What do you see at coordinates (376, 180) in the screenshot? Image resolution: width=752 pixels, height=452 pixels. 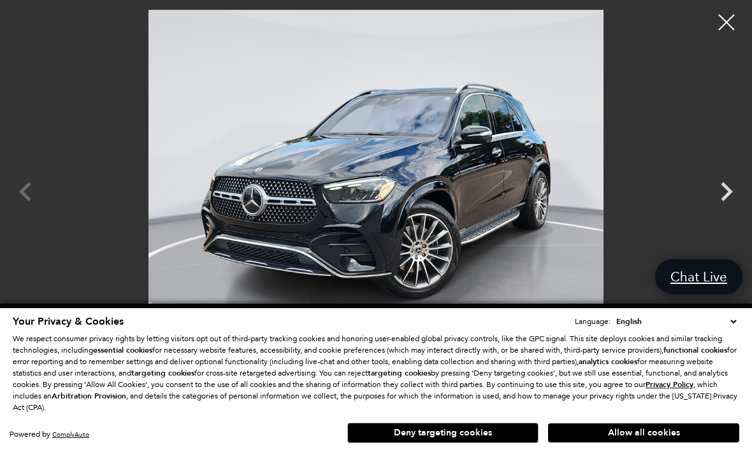 I see `img: Used 2024 Black Mercedes-Benz GLE 450 image 1` at bounding box center [376, 180].